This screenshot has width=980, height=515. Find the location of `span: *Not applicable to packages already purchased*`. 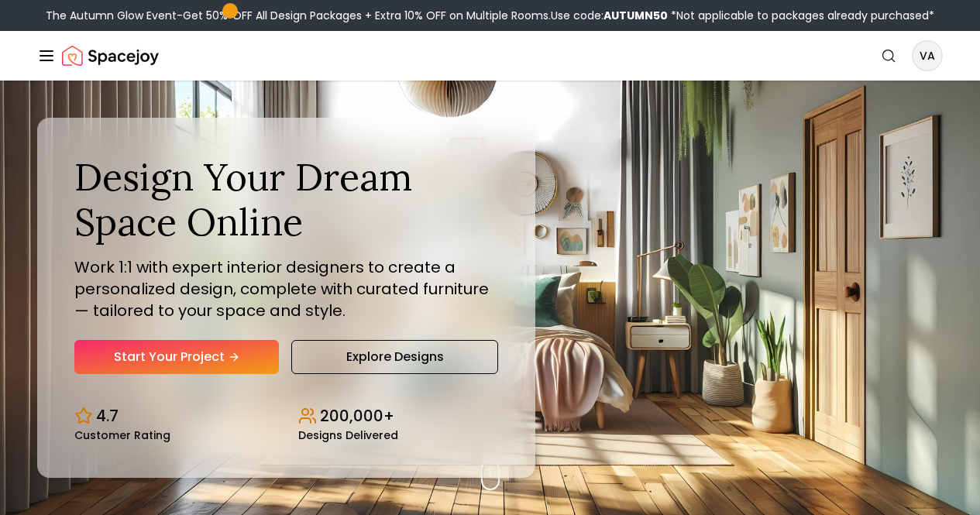

span: *Not applicable to packages already purchased* is located at coordinates (801, 15).